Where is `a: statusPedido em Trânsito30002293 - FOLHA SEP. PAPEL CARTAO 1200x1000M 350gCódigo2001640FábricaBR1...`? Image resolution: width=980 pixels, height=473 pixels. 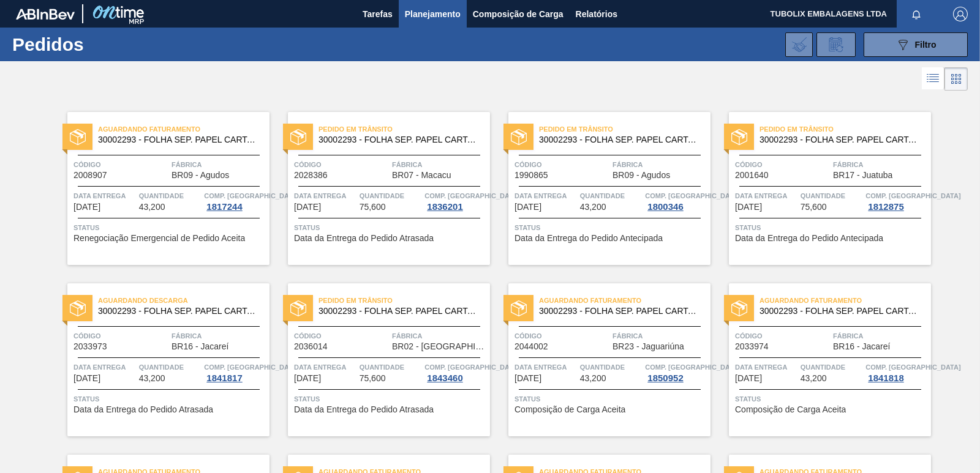
a: statusPedido em Trânsito30002293 - FOLHA SEP. PAPEL CARTAO 1200x1000M 350gCódigo2001640FábricaBR1... is located at coordinates (821, 189).